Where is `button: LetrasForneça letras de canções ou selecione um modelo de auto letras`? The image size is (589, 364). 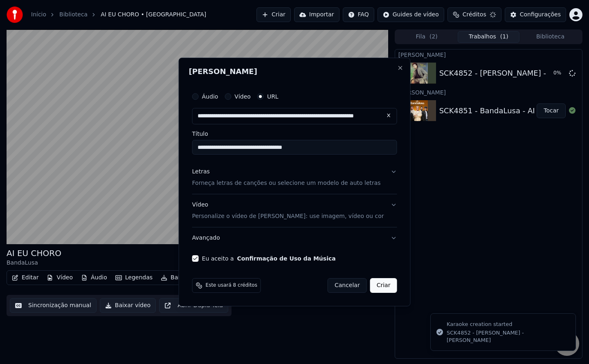
button: LetrasForneça letras de canções ou selecione um modelo de auto letras is located at coordinates (294, 178).